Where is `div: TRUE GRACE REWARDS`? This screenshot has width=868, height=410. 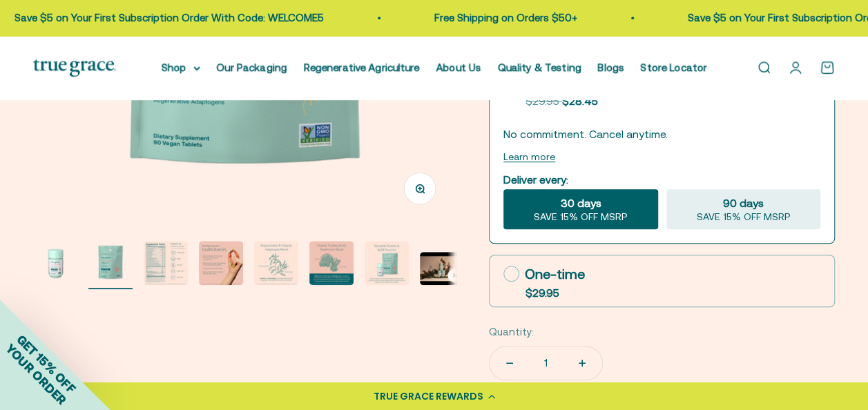 div: TRUE GRACE REWARDS is located at coordinates (428, 397).